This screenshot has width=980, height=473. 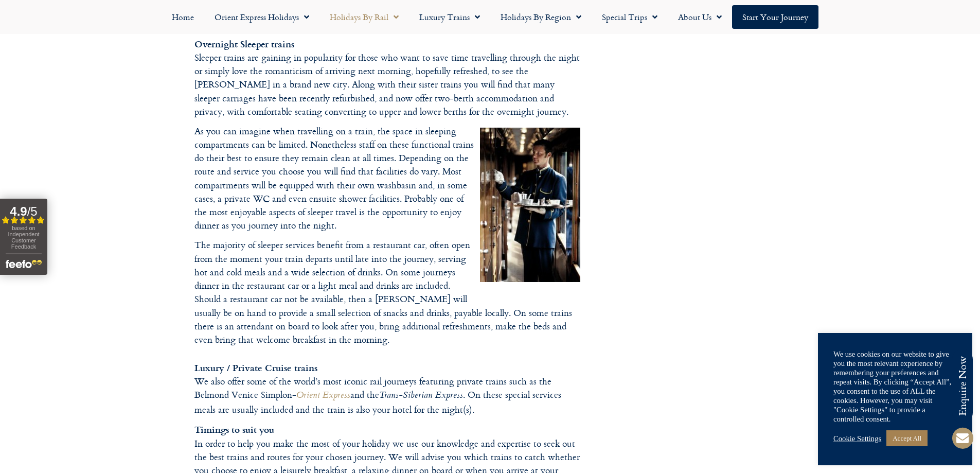 I want to click on a: Special Trips, so click(x=630, y=17).